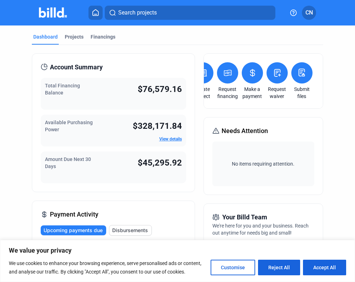 The height and width of the screenshot is (282, 355). Describe the element at coordinates (74, 37) in the screenshot. I see `div: Projects` at that location.